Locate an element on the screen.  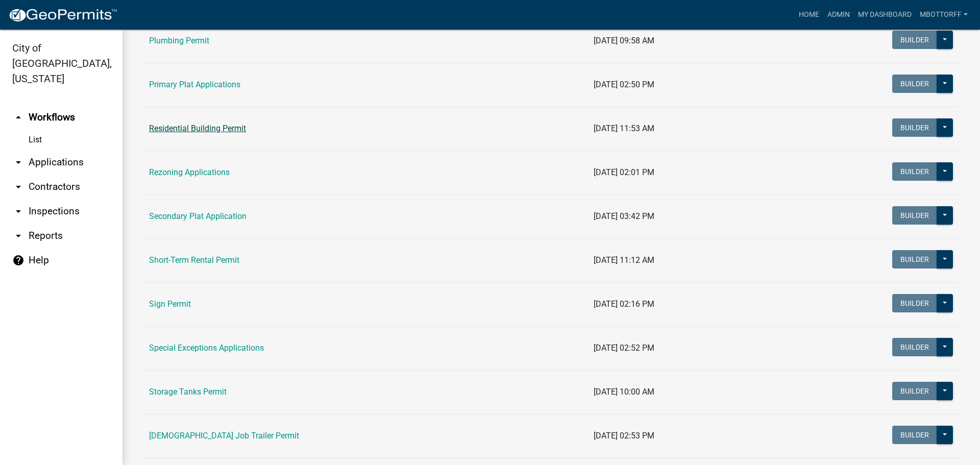
a: Special Exceptions Applications is located at coordinates (206, 348).